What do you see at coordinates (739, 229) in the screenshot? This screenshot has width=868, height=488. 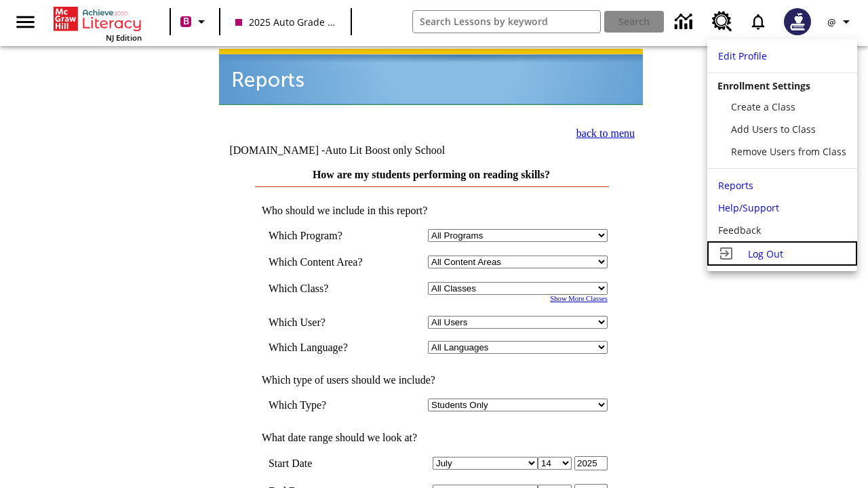 I see `span: Feedback` at bounding box center [739, 229].